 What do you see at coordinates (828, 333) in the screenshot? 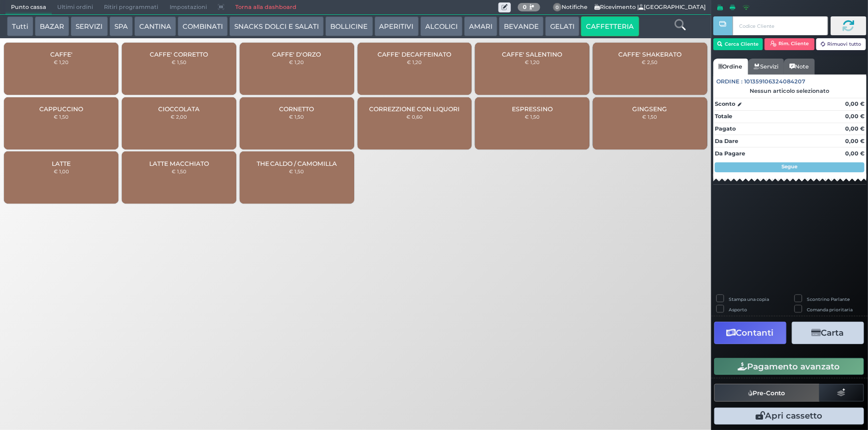
I see `button: Carta` at bounding box center [828, 333].